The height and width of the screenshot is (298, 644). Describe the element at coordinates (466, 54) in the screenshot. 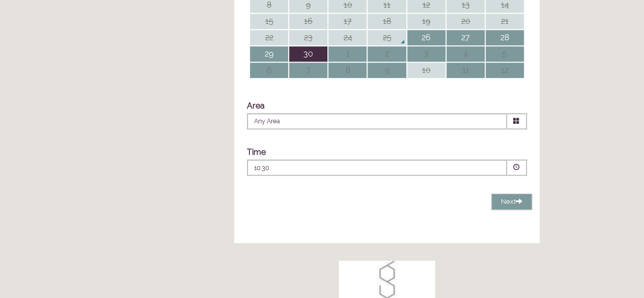

I see `td: 4` at that location.